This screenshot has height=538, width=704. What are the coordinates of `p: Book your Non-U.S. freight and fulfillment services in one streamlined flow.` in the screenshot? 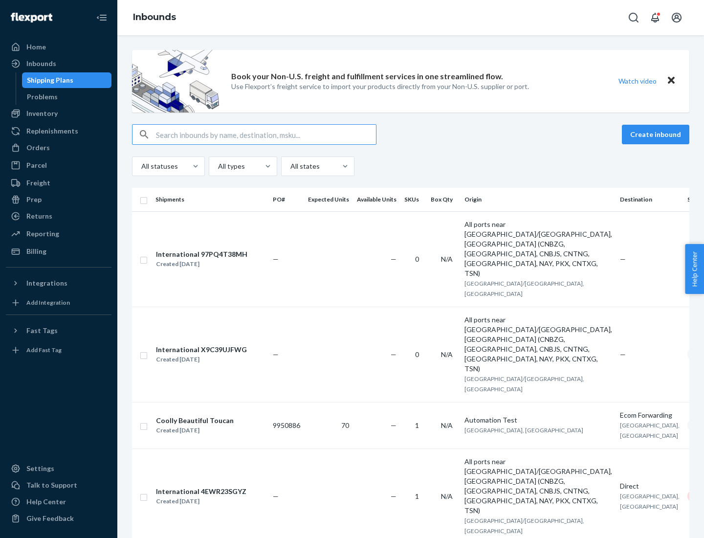 It's located at (367, 76).